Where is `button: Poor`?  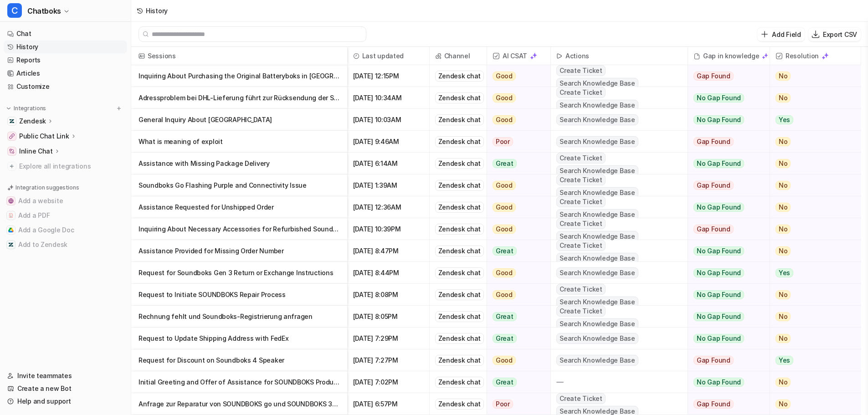 button: Poor is located at coordinates (516, 404).